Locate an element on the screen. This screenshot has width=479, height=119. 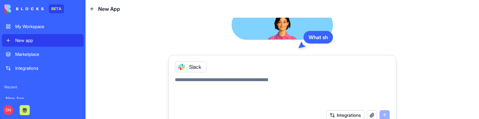
a: Marketplace is located at coordinates (43, 54).